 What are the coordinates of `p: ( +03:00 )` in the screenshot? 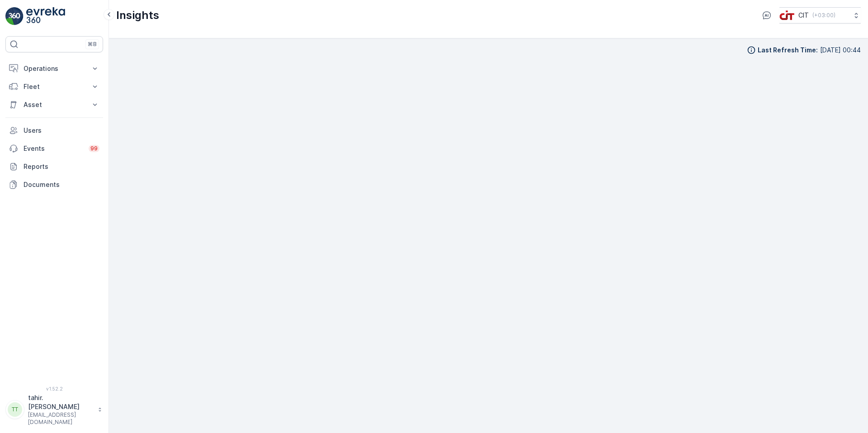 It's located at (824, 15).